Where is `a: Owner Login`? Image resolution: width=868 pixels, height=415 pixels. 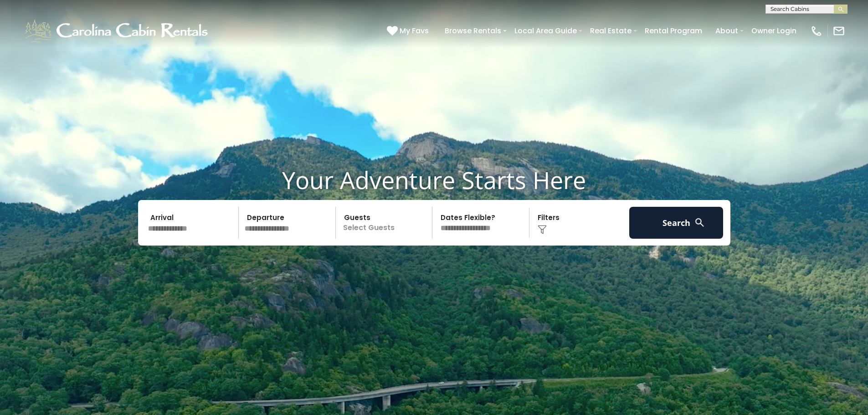
a: Owner Login is located at coordinates (774, 30).